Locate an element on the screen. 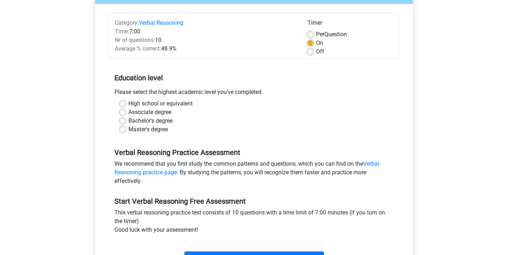 The height and width of the screenshot is (255, 508). div: 7:00 is located at coordinates (205, 32).